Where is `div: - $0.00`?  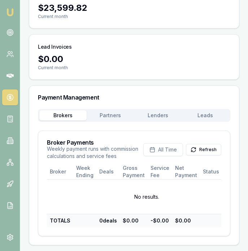 div: - $0.00 is located at coordinates (160, 221).